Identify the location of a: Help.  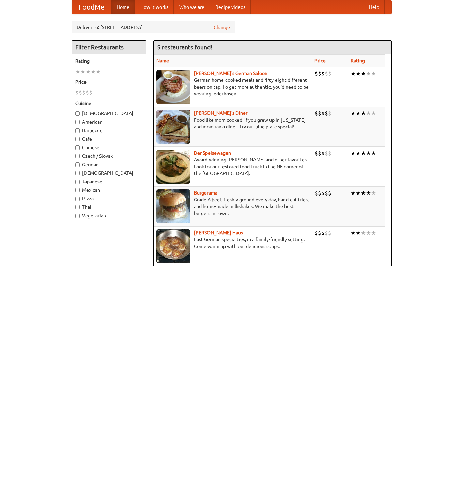
(374, 7).